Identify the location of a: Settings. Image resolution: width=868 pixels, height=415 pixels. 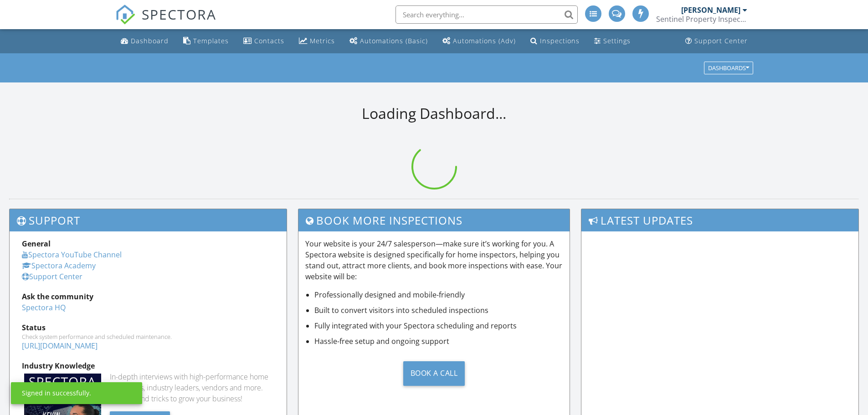
(612, 41).